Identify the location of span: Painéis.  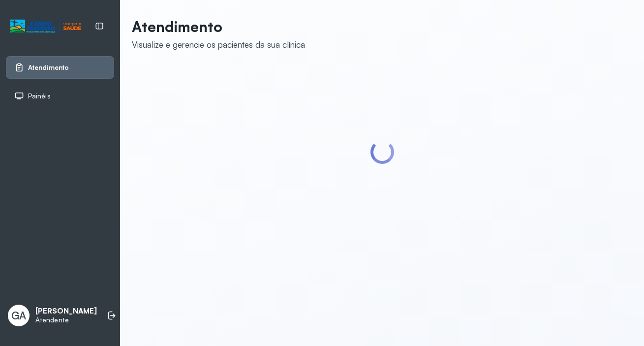
(39, 96).